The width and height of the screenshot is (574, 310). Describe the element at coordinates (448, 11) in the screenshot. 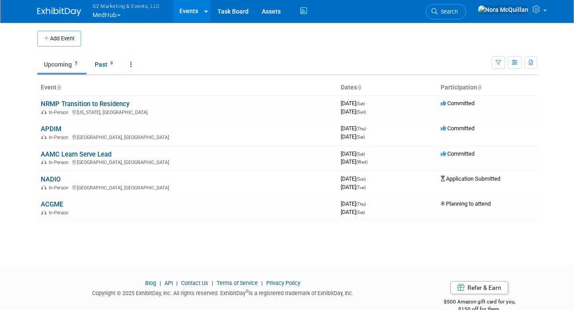

I see `span: Search` at that location.